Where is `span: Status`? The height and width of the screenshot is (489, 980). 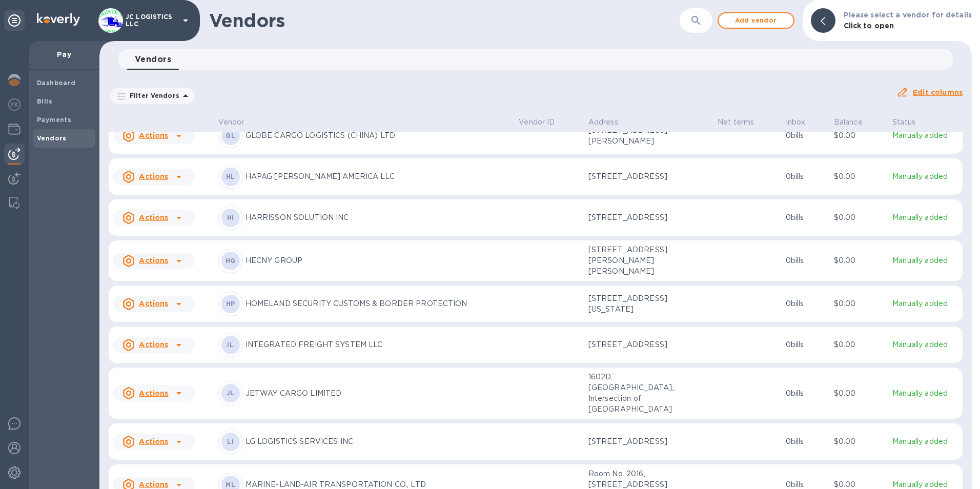 span: Status is located at coordinates (904, 122).